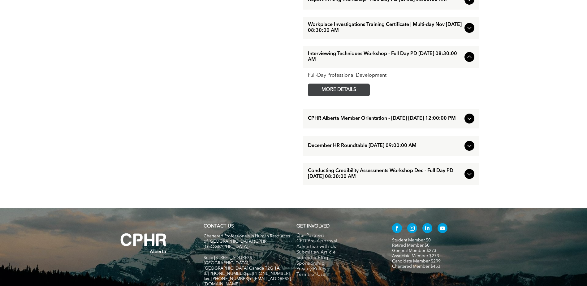 The height and width of the screenshot is (286, 587). What do you see at coordinates (338, 253) in the screenshot?
I see `a: Submit an Article` at bounding box center [338, 253].